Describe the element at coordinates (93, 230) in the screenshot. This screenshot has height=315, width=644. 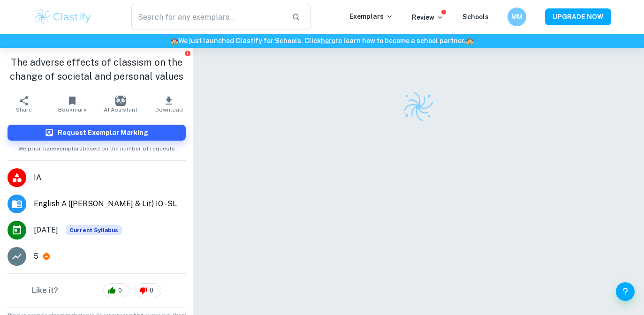
I see `span: Current Syllabus` at that location.